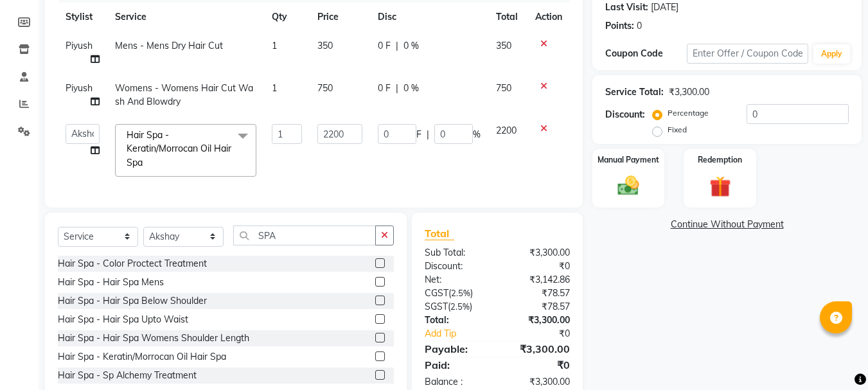 Image resolution: width=868 pixels, height=390 pixels. Describe the element at coordinates (506, 131) in the screenshot. I see `span: 2200` at that location.